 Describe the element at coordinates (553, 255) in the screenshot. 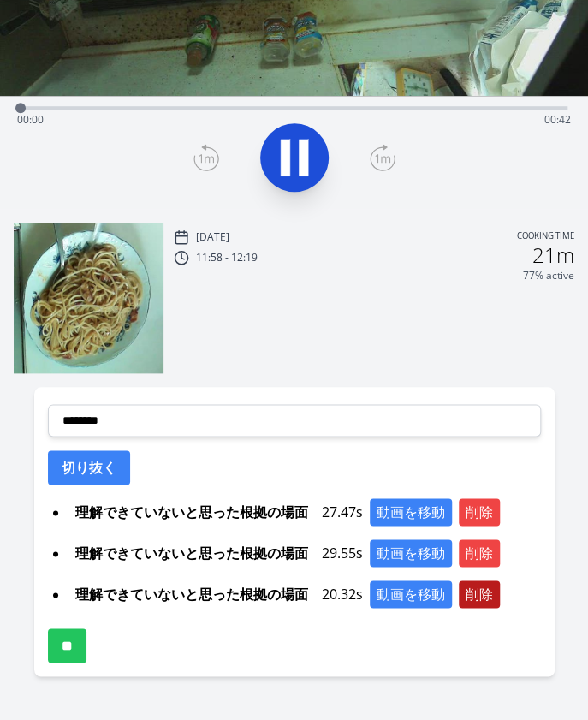

I see `h2: 21m` at that location.